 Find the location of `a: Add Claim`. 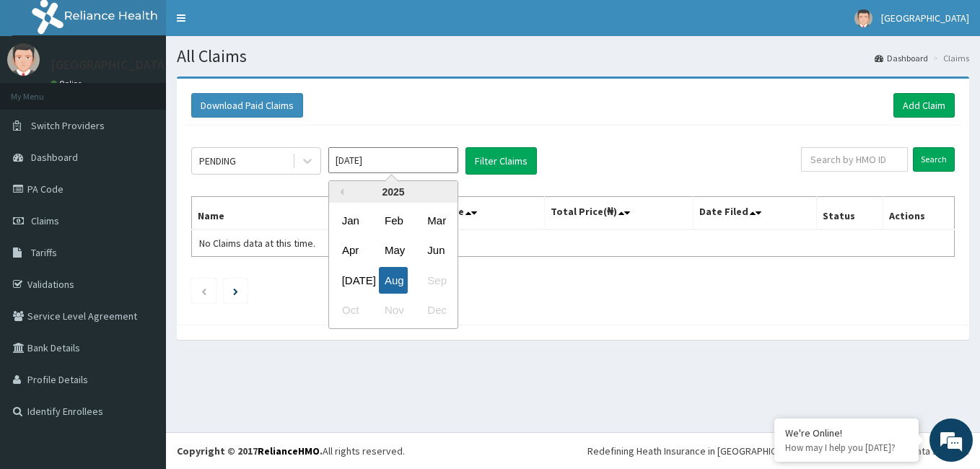

a: Add Claim is located at coordinates (924, 105).